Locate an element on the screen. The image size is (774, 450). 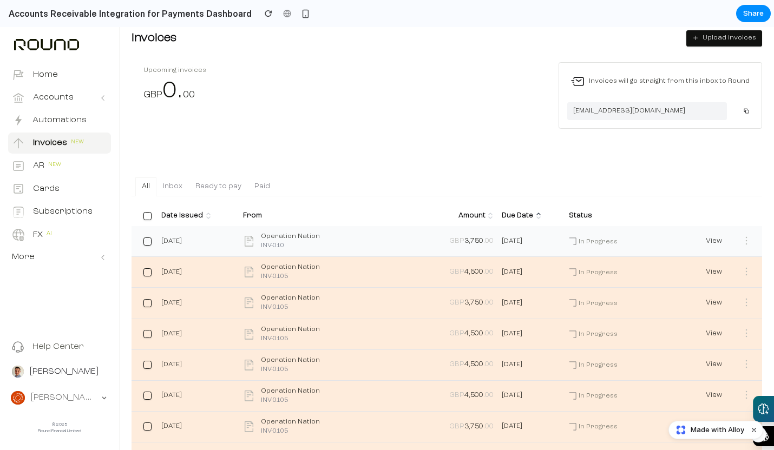
span: Made with Alloy is located at coordinates (717, 430).